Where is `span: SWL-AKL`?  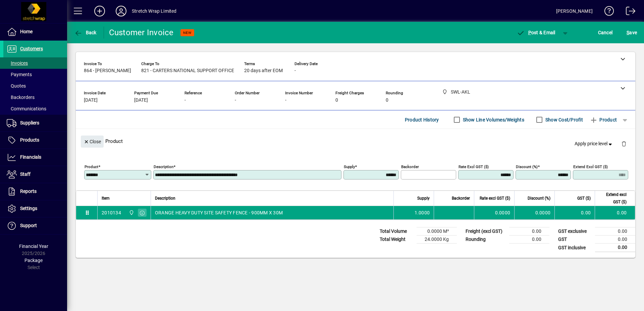
span: SWL-AKL is located at coordinates (131, 213).